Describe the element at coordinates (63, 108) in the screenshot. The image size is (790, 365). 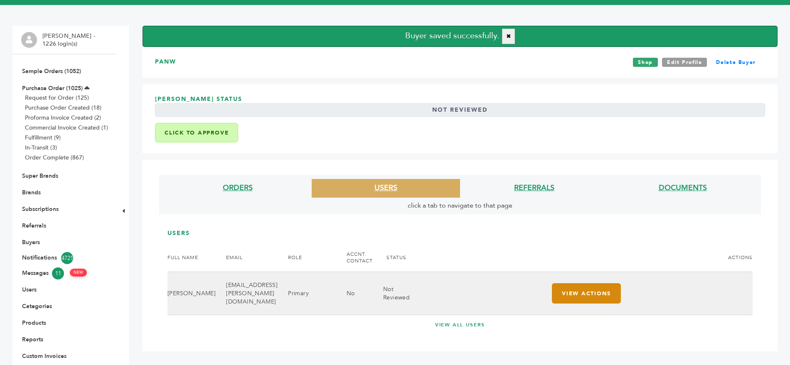
I see `a: Purchase Order Created (18)` at that location.